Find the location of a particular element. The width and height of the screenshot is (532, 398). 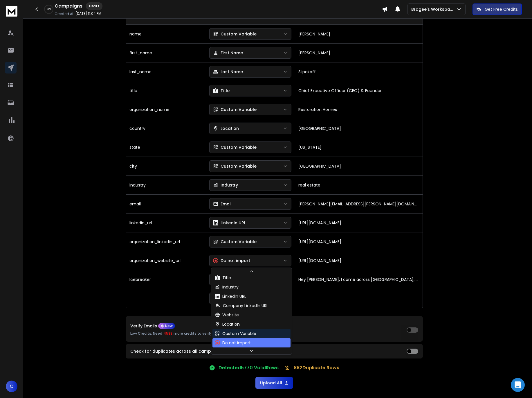

td: country is located at coordinates (166, 128).